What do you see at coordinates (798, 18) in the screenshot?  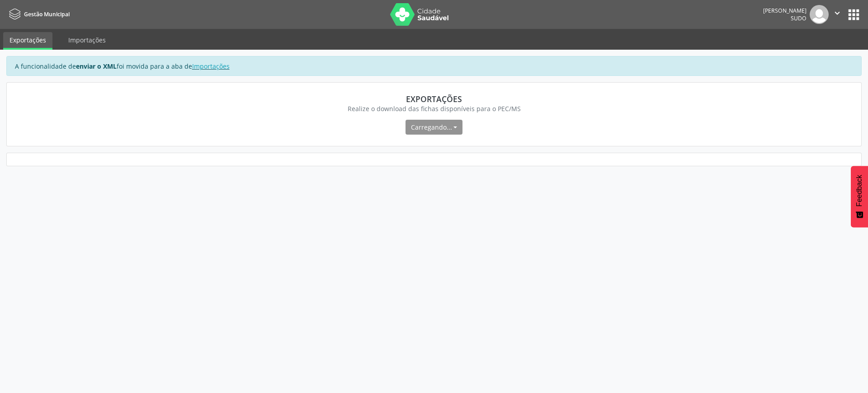 I see `span: Sudo` at bounding box center [798, 18].